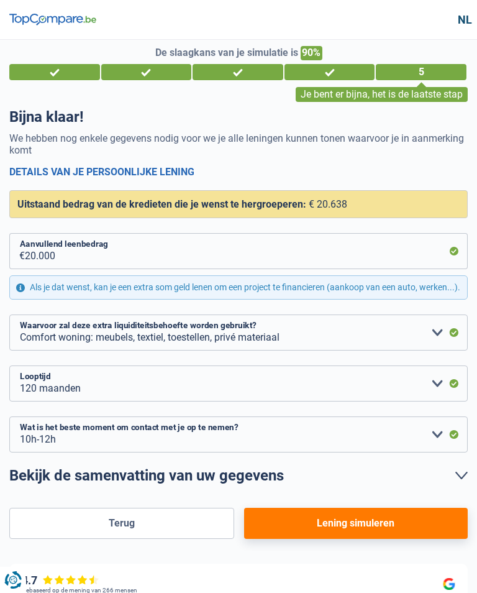 This screenshot has height=593, width=477. I want to click on span: De slaagkans van je simulatie is, so click(227, 52).